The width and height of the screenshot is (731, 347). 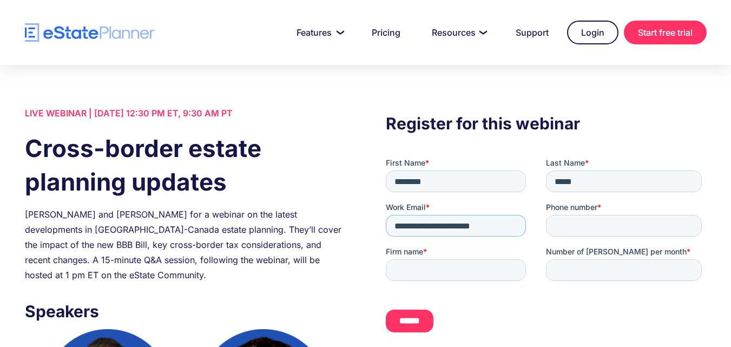 I want to click on h1: Cross-border estate planning updates, so click(x=185, y=165).